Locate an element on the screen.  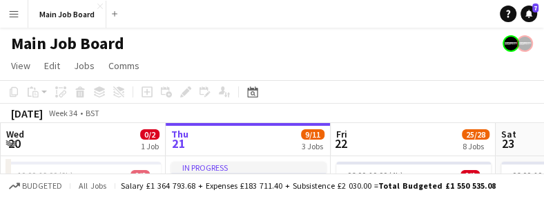
a: View is located at coordinates (21, 66).